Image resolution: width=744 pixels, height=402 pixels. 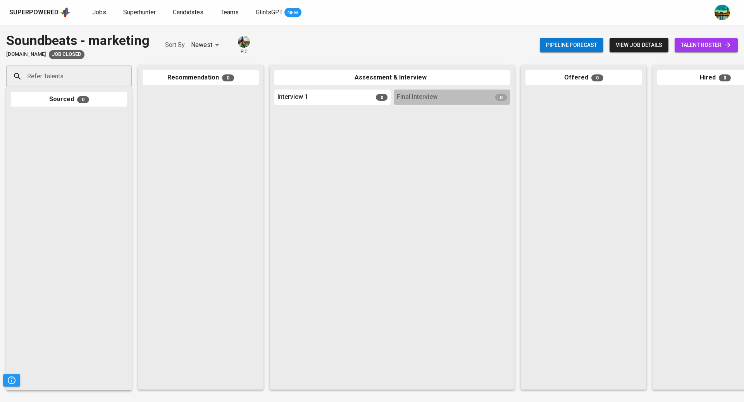 What do you see at coordinates (706, 45) in the screenshot?
I see `span: talent roster` at bounding box center [706, 45].